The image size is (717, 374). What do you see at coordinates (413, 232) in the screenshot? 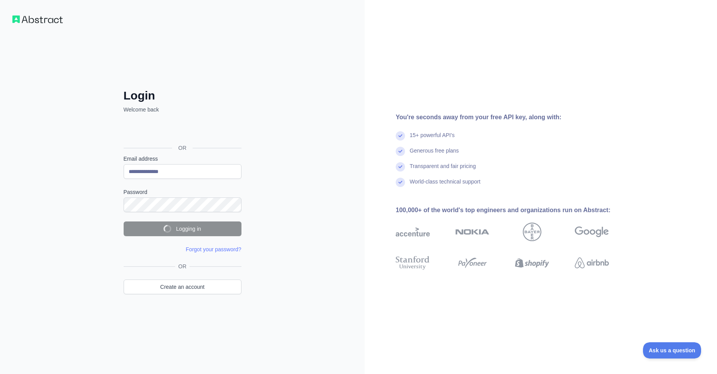
I see `img: accenture` at bounding box center [413, 232].